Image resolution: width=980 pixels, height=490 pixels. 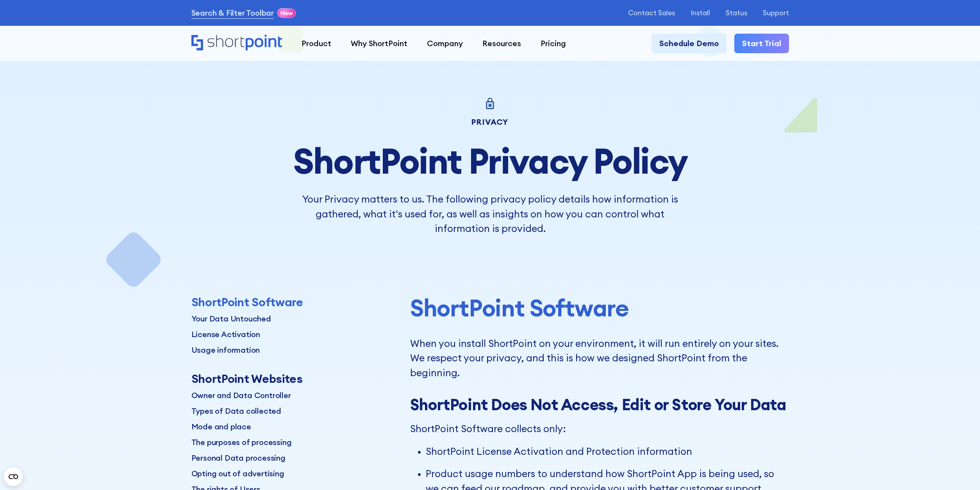 What do you see at coordinates (607, 451) in the screenshot?
I see `p: ShortPoint License Activation and Protection information` at bounding box center [607, 451].